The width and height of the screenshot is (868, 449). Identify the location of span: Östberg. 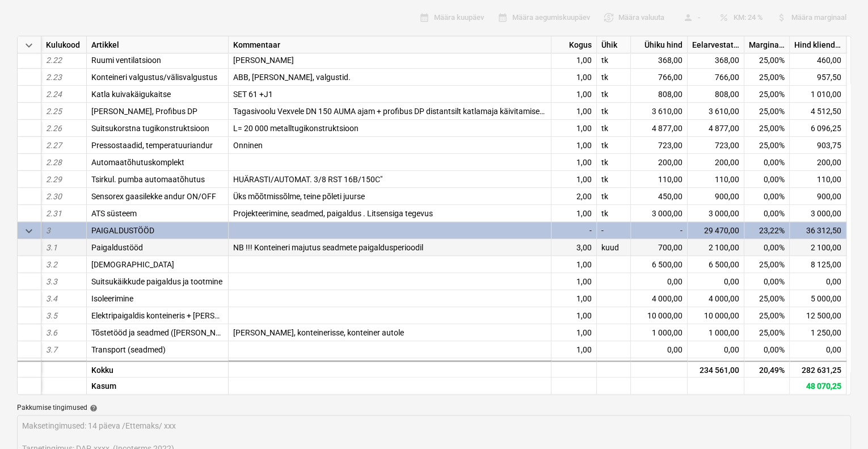
(263, 60).